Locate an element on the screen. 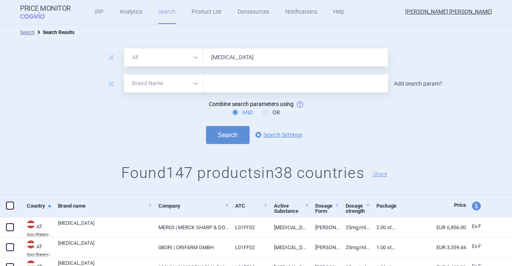 The image size is (512, 266). a: ATC is located at coordinates (251, 206).